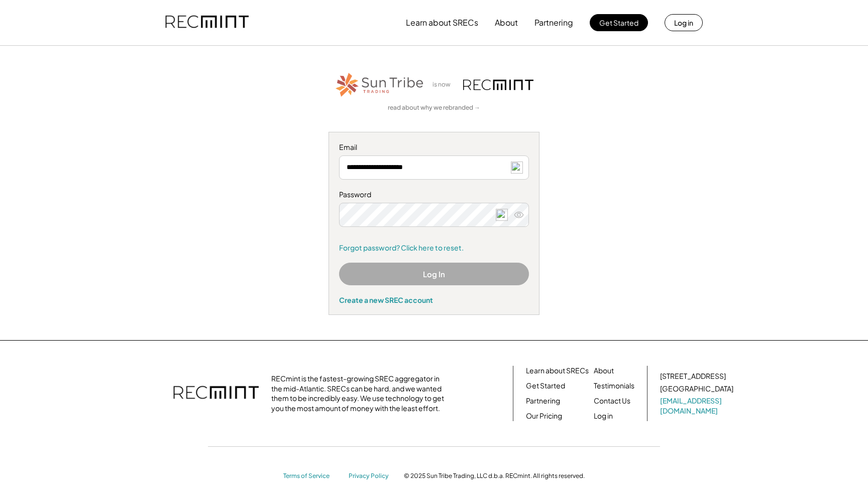  What do you see at coordinates (434, 194) in the screenshot?
I see `div: Password` at bounding box center [434, 194].